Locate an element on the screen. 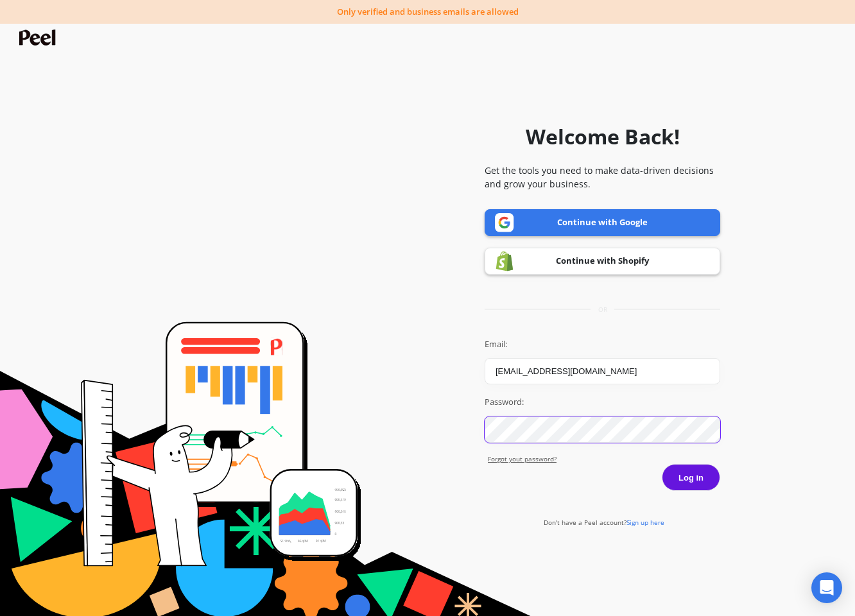 The image size is (855, 616). button: Log in is located at coordinates (691, 478).